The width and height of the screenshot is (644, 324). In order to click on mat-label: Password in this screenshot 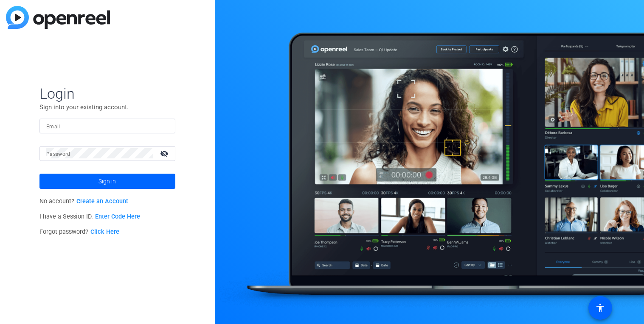, I will do `click(58, 154)`.